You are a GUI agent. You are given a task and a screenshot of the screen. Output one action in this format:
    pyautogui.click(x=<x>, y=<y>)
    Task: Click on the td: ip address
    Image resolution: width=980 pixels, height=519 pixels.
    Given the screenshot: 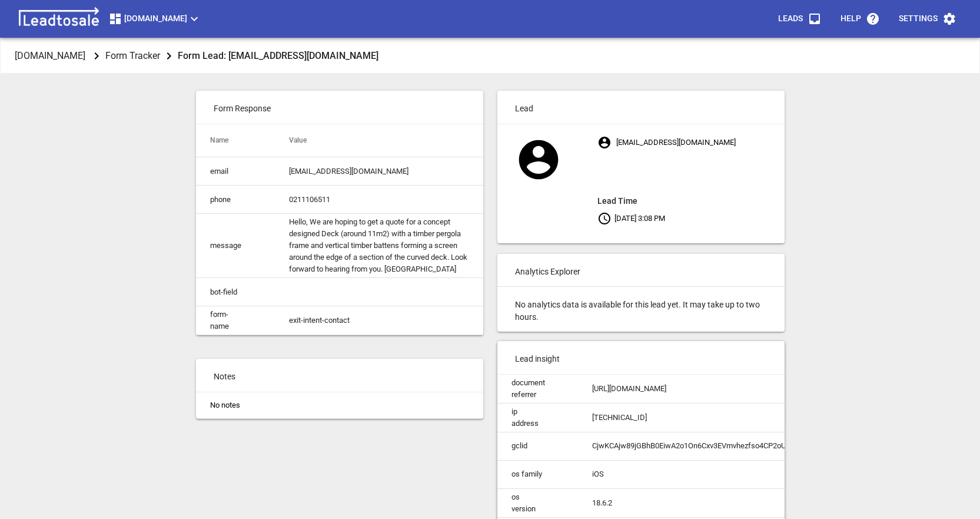 What is the action you would take?
    pyautogui.click(x=537, y=417)
    